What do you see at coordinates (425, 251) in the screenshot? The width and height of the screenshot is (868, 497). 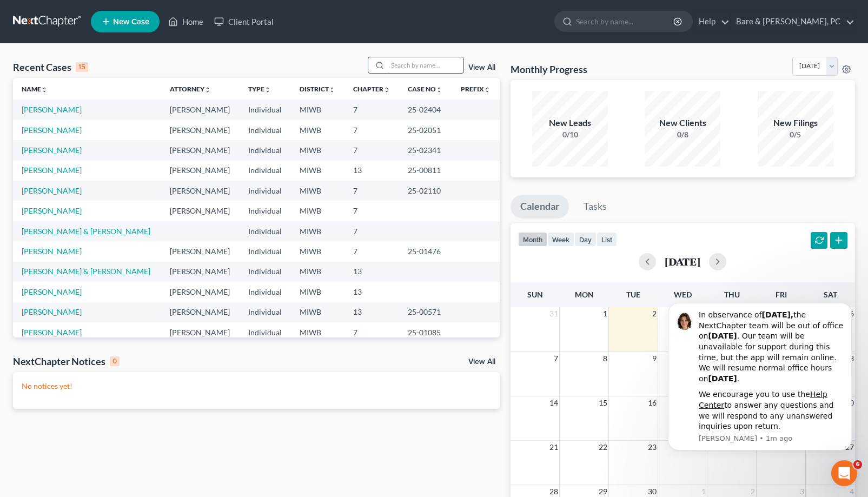 I see `td: 25-01476` at bounding box center [425, 251].